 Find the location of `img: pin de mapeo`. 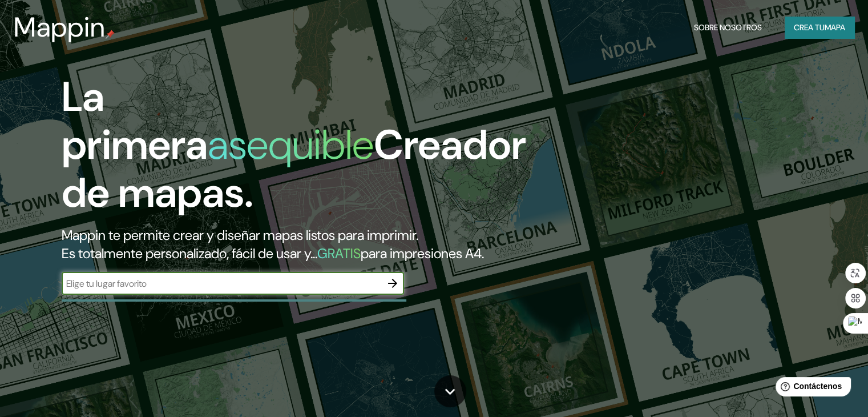

img: pin de mapeo is located at coordinates (110, 34).